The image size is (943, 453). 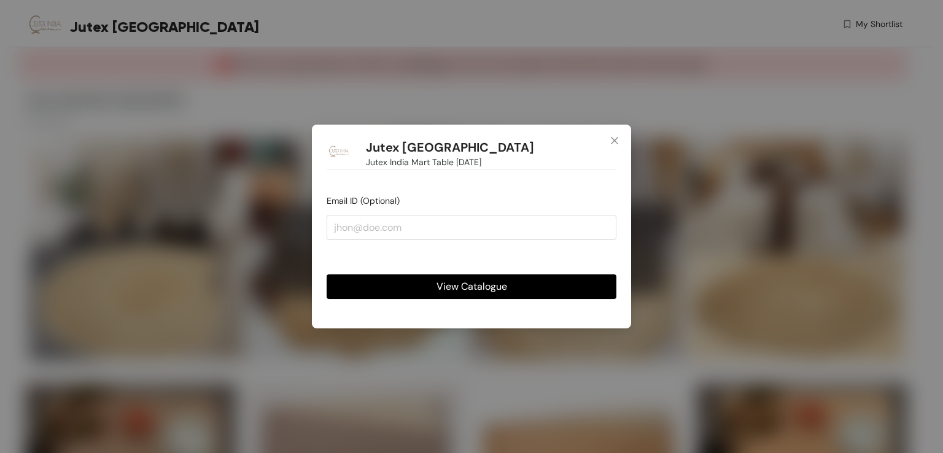 I want to click on span: Email ID (Optional), so click(x=363, y=201).